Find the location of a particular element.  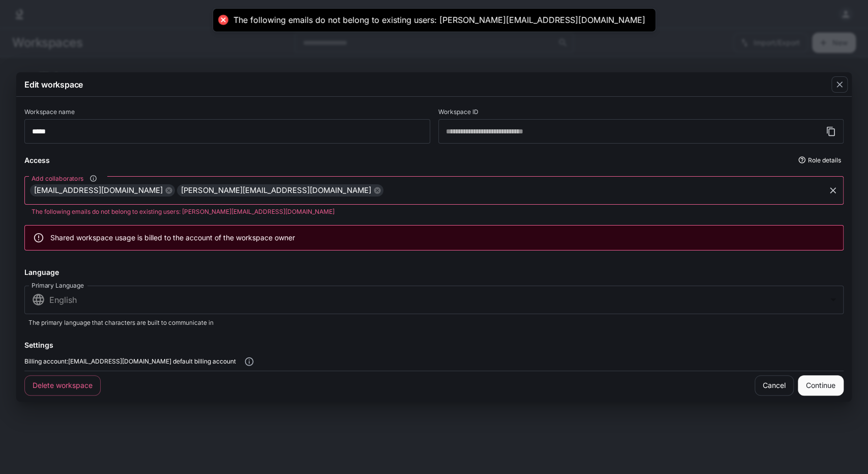

p: Workspace name is located at coordinates (49, 112).